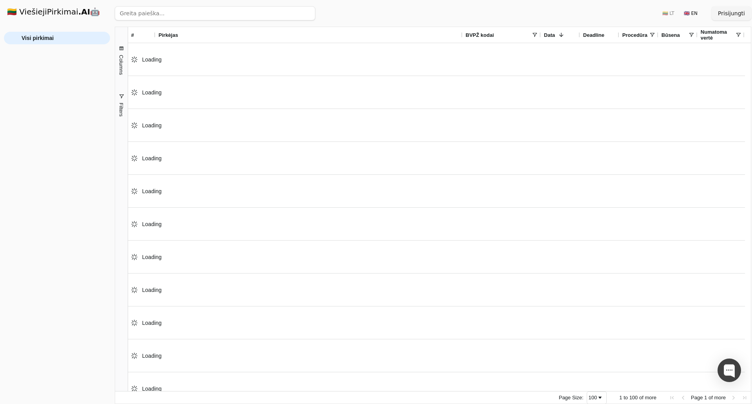  What do you see at coordinates (594, 35) in the screenshot?
I see `span: Deadline` at bounding box center [594, 35].